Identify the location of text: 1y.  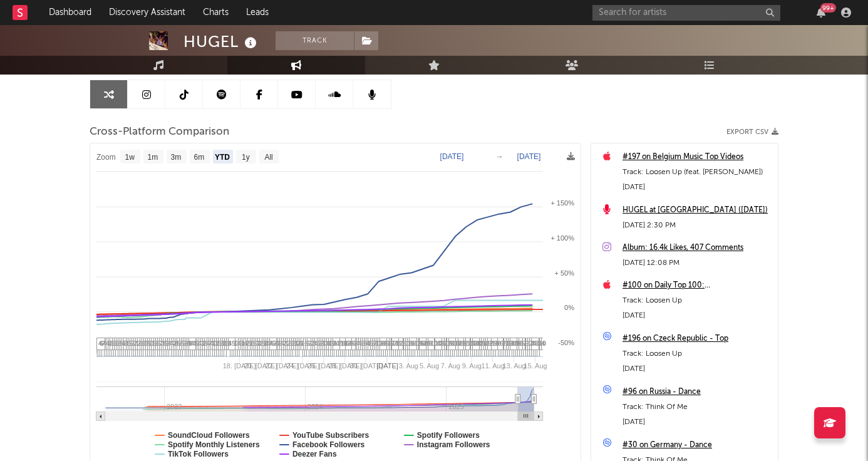
(245, 157).